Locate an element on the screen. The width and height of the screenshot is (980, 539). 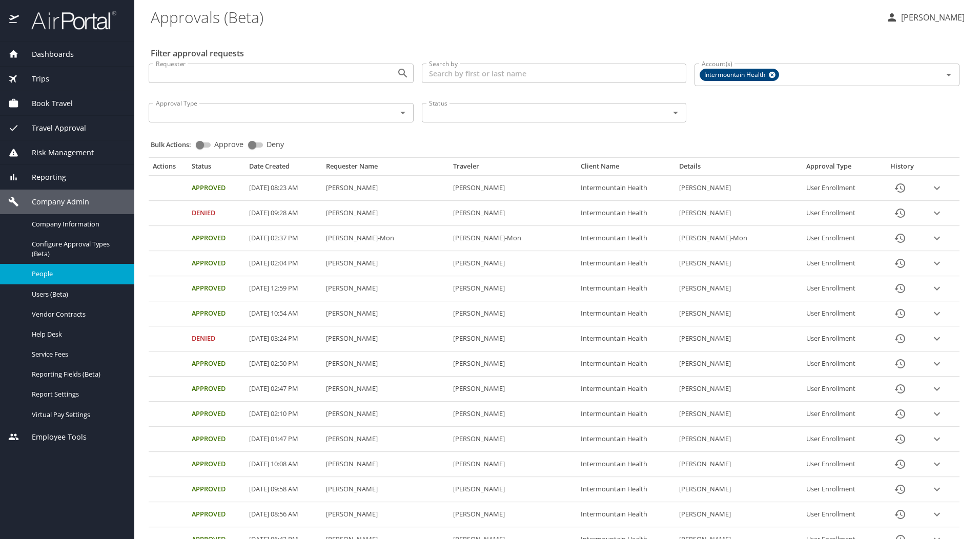
img: airportal-logo.png is located at coordinates (68, 20).